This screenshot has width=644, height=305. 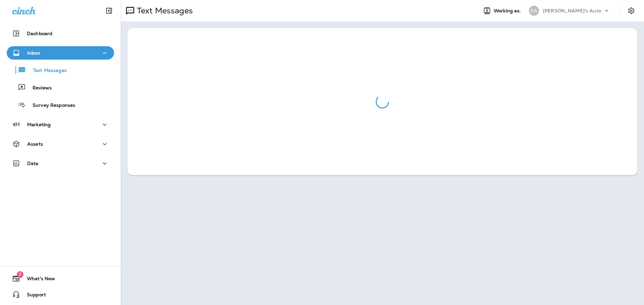 What do you see at coordinates (109, 11) in the screenshot?
I see `button: Collapse Sidebar` at bounding box center [109, 11].